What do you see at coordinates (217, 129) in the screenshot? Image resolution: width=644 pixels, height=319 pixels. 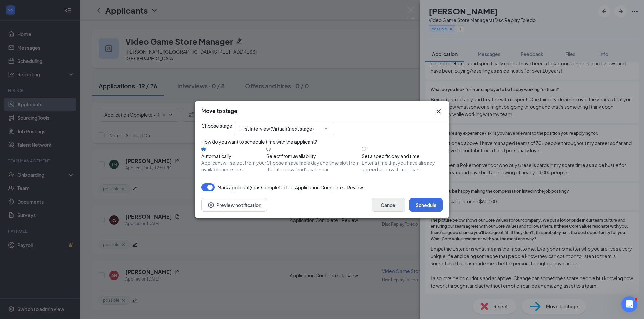 I see `span: Choose stage :` at bounding box center [217, 129].